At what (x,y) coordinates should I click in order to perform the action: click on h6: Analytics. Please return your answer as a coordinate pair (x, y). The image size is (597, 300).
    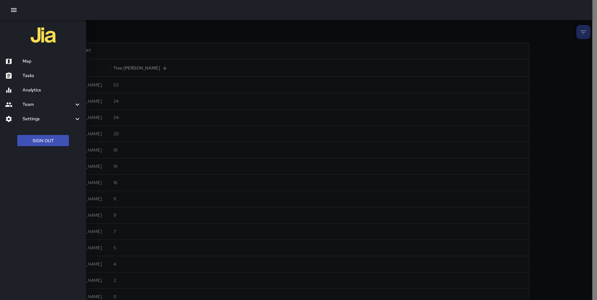
    Looking at the image, I should click on (52, 90).